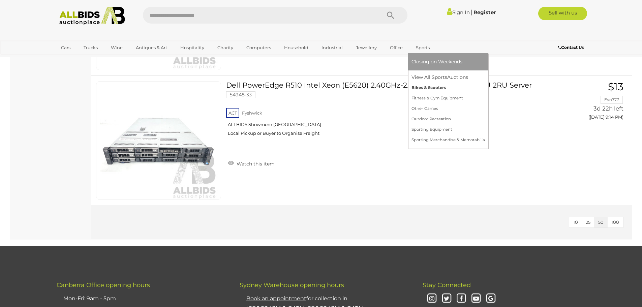 This screenshot has height=307, width=642. What do you see at coordinates (259, 48) in the screenshot?
I see `a: Computers` at bounding box center [259, 48].